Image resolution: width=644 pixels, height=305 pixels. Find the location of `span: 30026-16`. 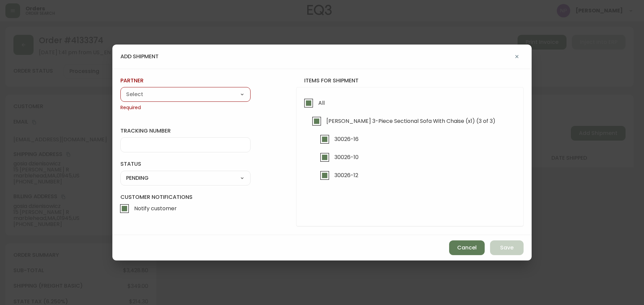

span: 30026-16 is located at coordinates (346, 139).